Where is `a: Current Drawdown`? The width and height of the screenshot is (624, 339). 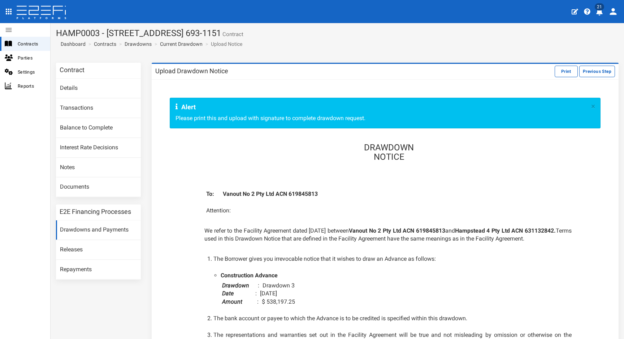
a: Current Drawdown is located at coordinates (181, 44).